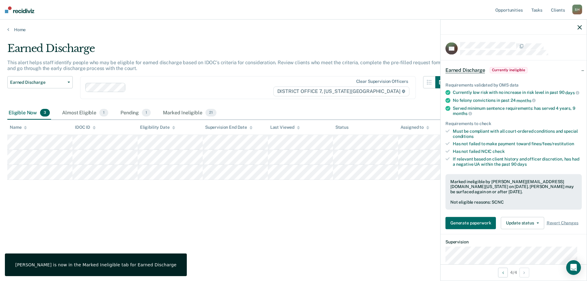 This screenshot has height=281, width=587. What do you see at coordinates (562, 223) in the screenshot?
I see `span: Revert Changes` at bounding box center [562, 223].